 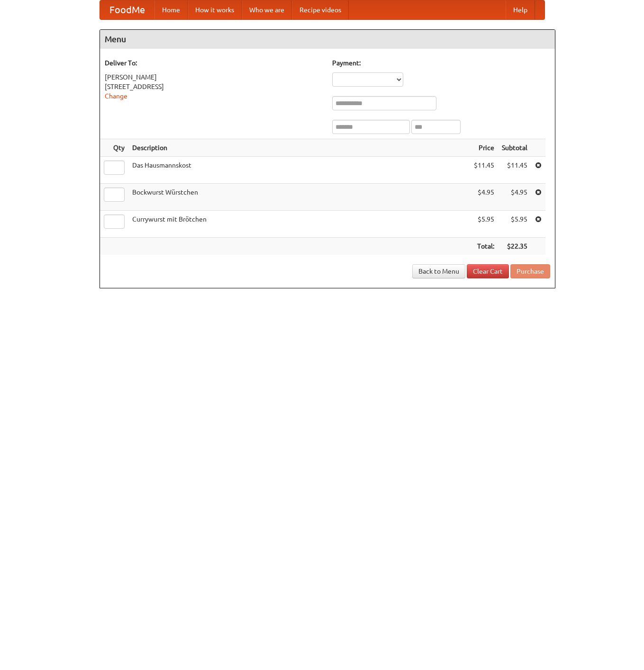 I want to click on th: Price, so click(x=484, y=148).